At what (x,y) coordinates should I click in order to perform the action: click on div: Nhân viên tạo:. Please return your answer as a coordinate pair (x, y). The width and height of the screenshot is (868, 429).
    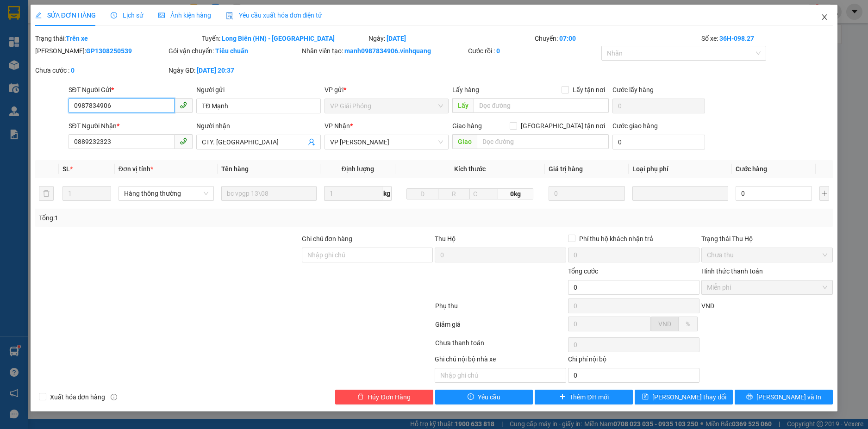
    Looking at the image, I should click on (384, 51).